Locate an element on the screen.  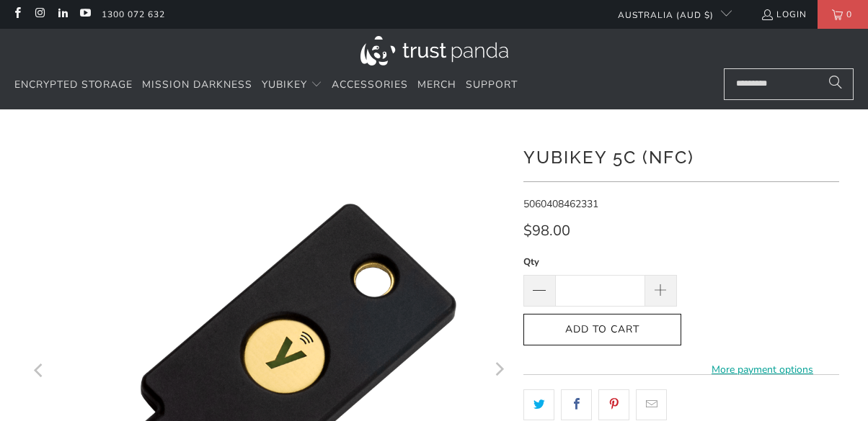
a: Mission Darkness is located at coordinates (197, 85).